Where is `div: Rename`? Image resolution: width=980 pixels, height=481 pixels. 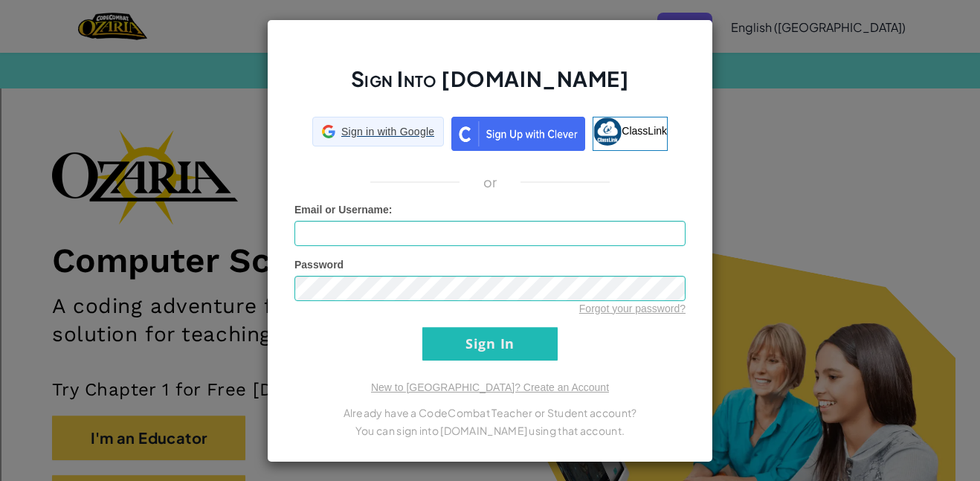 div: Rename is located at coordinates (490, 93).